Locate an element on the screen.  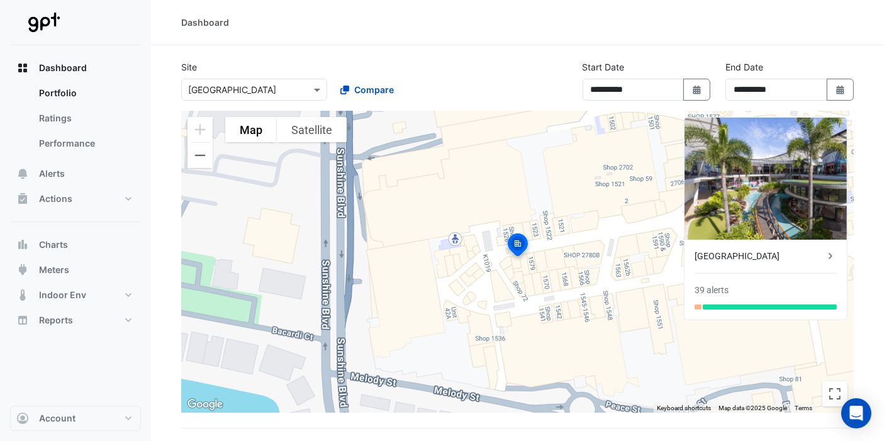
app-icon: Indoor Env is located at coordinates (23, 295).